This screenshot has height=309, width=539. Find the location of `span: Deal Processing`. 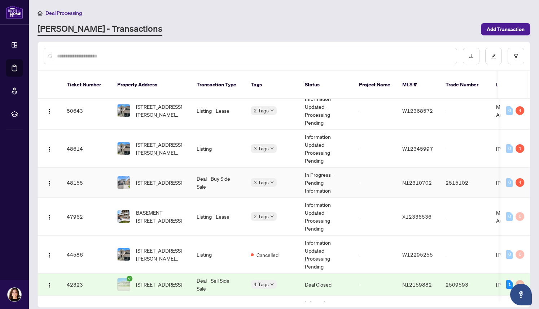

span: Deal Processing is located at coordinates (64, 13).